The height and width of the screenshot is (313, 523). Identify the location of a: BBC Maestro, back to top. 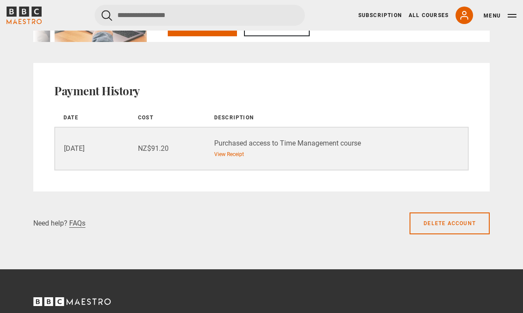
(72, 305).